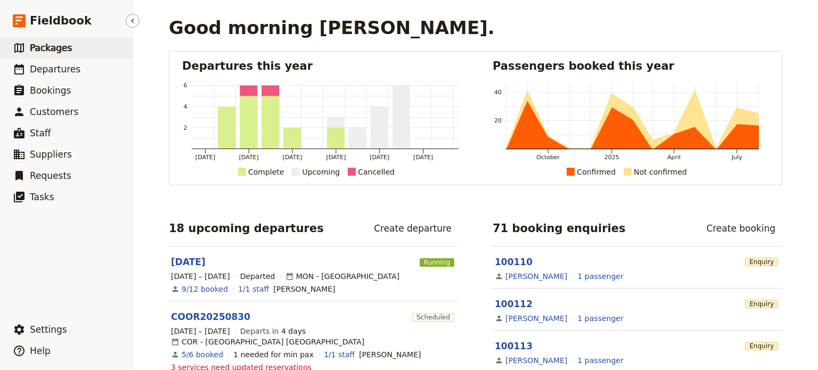  What do you see at coordinates (266, 172) in the screenshot?
I see `div: Complete` at bounding box center [266, 172].